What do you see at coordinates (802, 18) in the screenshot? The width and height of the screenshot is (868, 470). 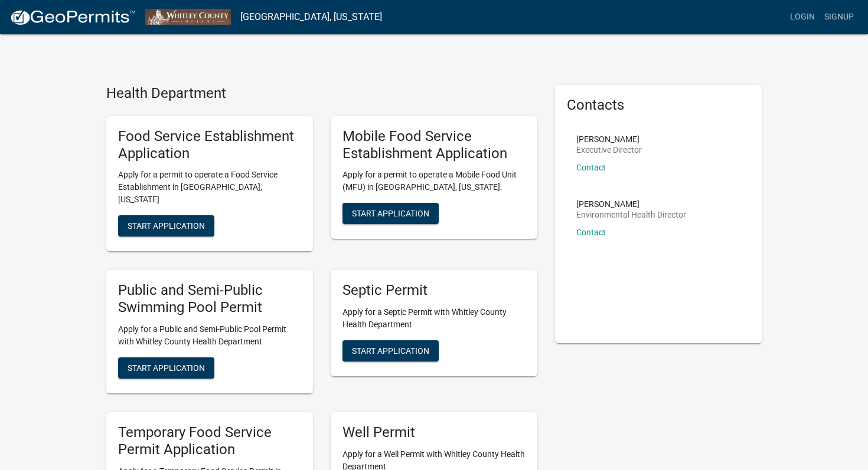 I see `a: Login` at bounding box center [802, 18].